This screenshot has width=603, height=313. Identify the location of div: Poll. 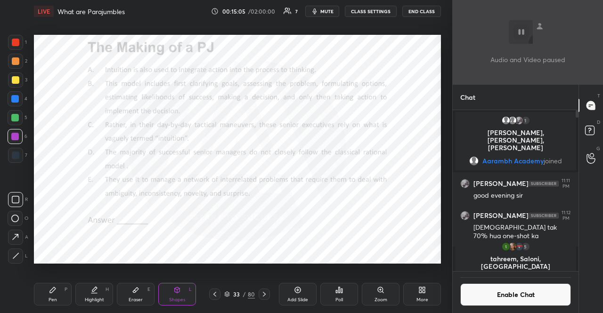
(339, 300).